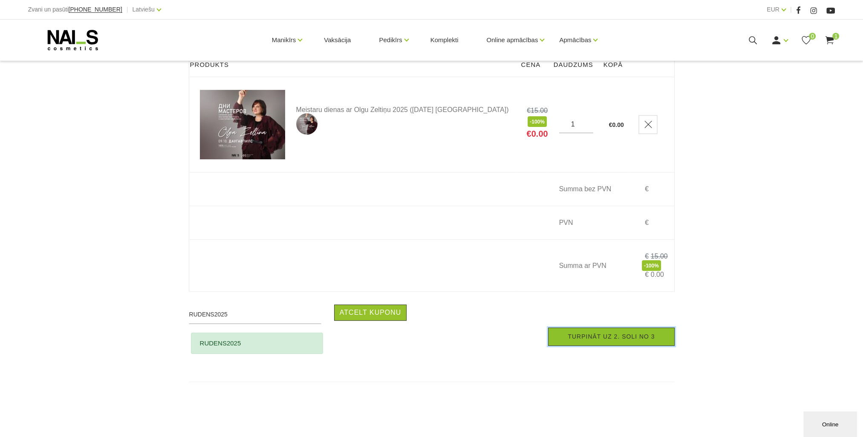  What do you see at coordinates (573, 65) in the screenshot?
I see `th: Daudzums` at bounding box center [573, 65].